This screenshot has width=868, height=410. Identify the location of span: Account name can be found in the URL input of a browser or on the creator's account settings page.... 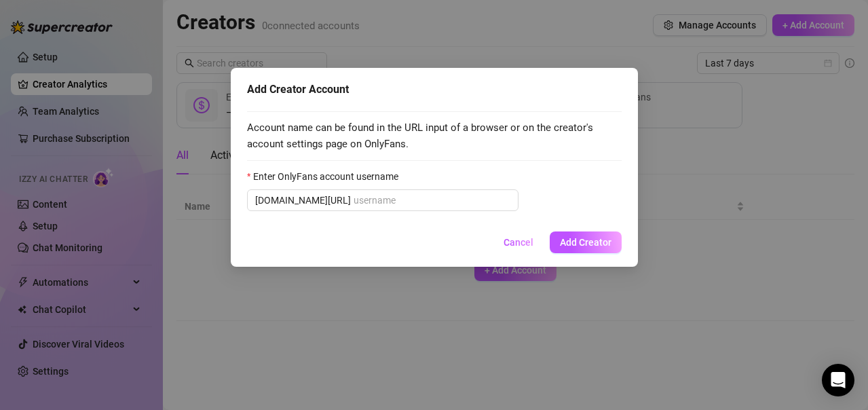
(434, 136).